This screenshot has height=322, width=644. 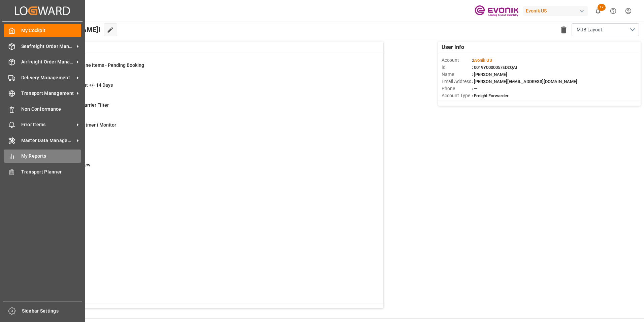 I want to click on button: Help Center, so click(x=613, y=10).